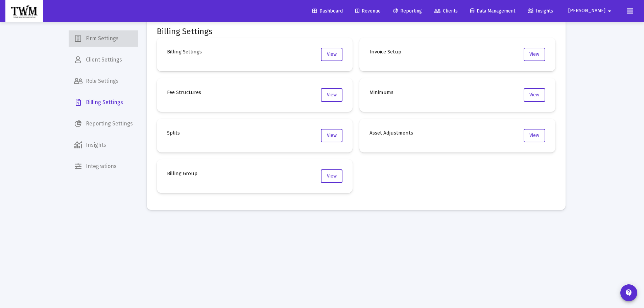 Image resolution: width=644 pixels, height=308 pixels. What do you see at coordinates (104, 81) in the screenshot?
I see `span: Role Settings` at bounding box center [104, 81].